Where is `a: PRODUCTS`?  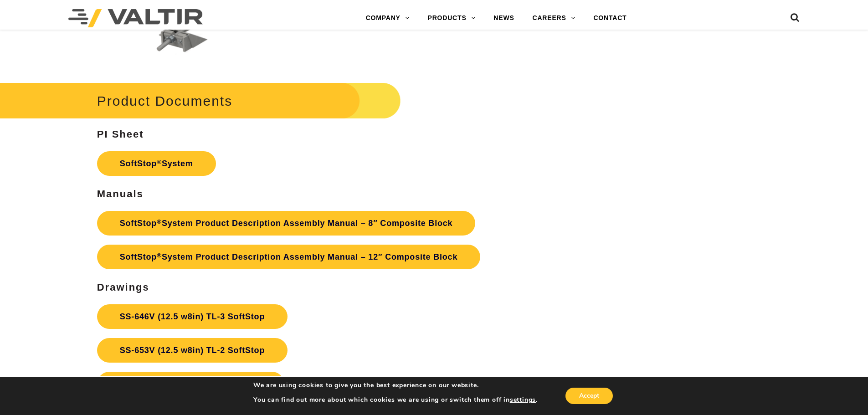 a: PRODUCTS is located at coordinates (451, 19).